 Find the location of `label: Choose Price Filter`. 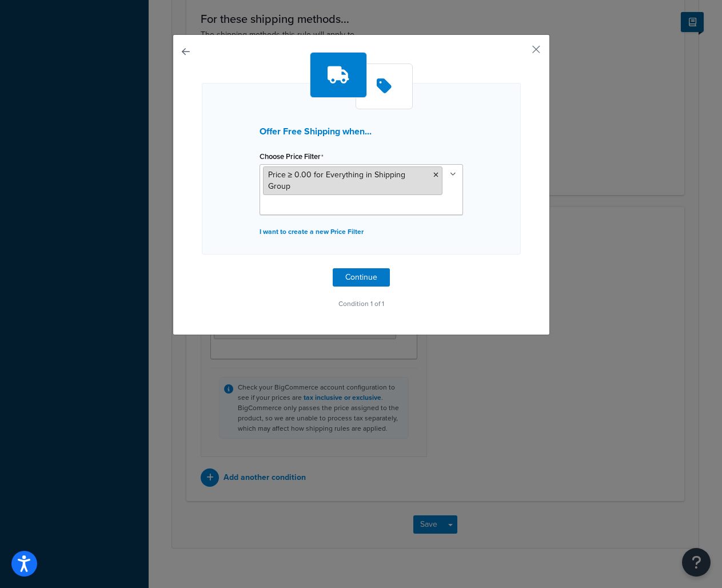

label: Choose Price Filter is located at coordinates (292, 157).